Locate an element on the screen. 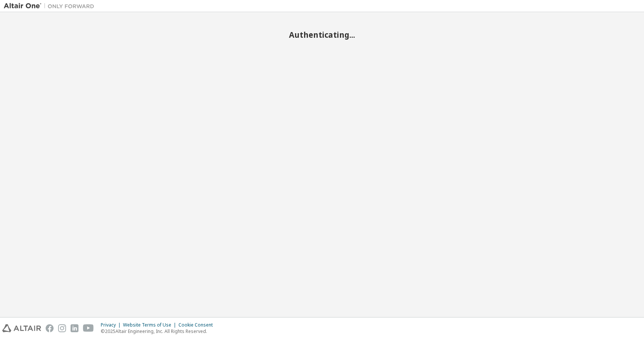 This screenshot has height=339, width=644. img: Altair One is located at coordinates (51, 6).